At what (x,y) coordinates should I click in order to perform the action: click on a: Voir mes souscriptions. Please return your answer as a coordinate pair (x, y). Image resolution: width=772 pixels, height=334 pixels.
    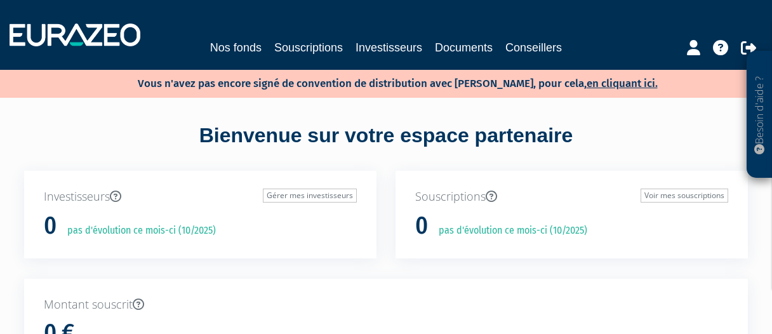
    Looking at the image, I should click on (684, 195).